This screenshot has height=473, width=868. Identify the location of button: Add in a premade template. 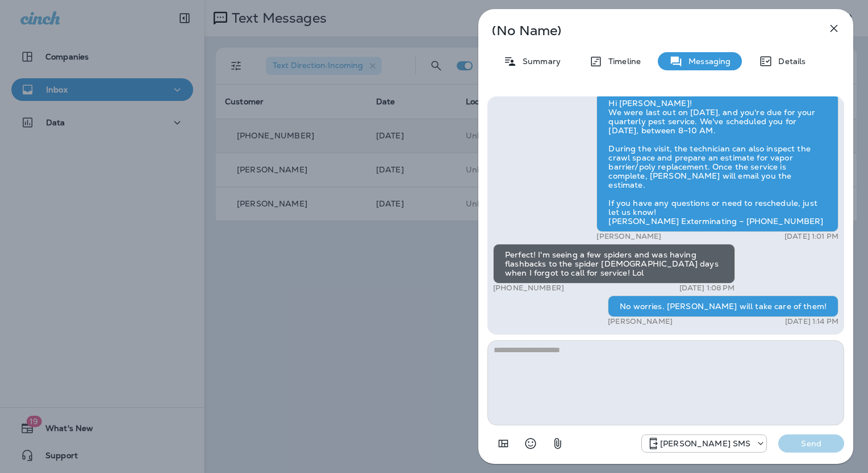
(504, 444).